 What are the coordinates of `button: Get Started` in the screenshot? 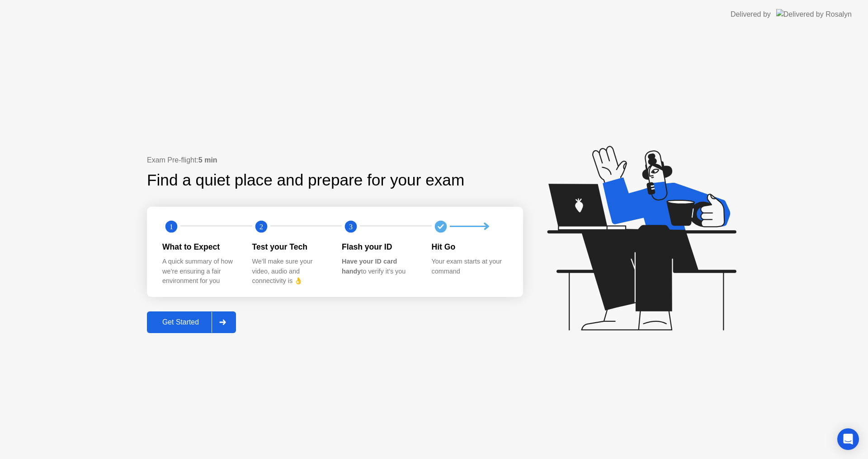 It's located at (191, 323).